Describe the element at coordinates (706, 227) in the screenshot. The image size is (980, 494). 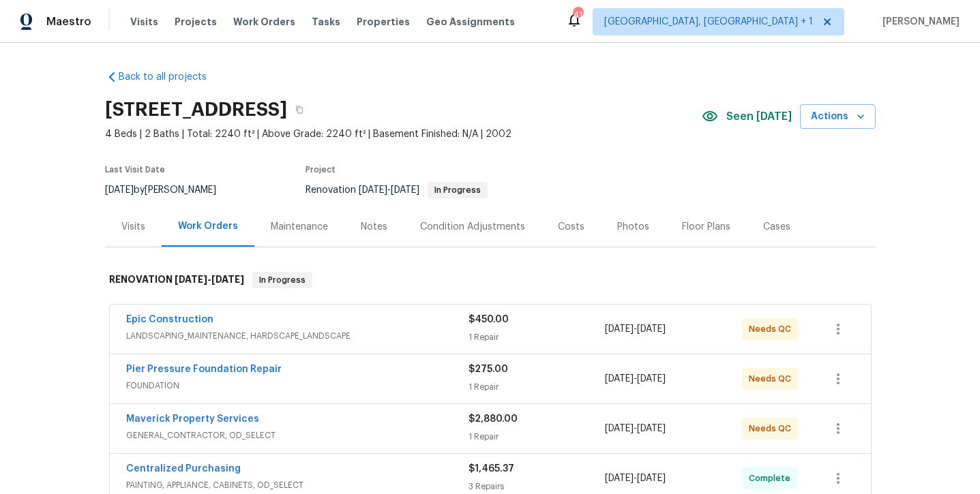
I see `div: Floor Plans` at that location.